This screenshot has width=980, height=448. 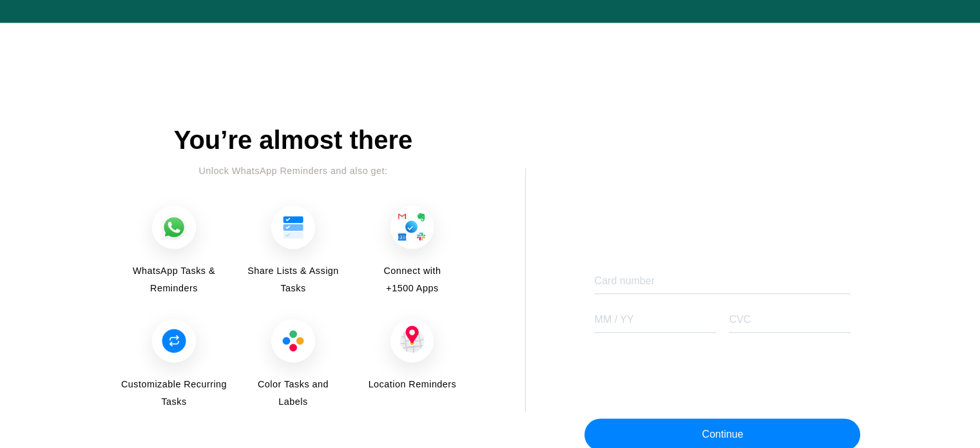 I want to click on span: Color Tasks and Labels, so click(x=293, y=393).